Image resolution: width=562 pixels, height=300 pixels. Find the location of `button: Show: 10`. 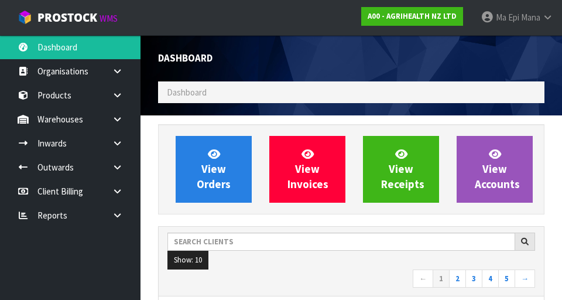

button: Show: 10 is located at coordinates (188, 260).